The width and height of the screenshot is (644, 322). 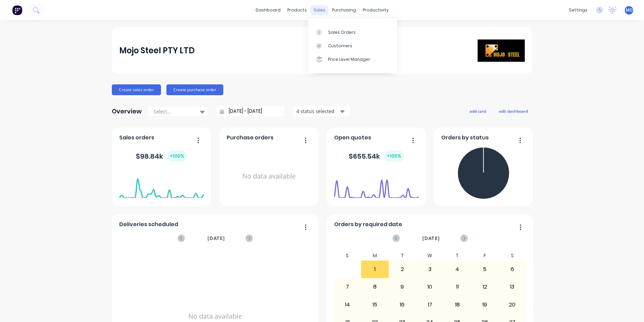 I want to click on div: 5, so click(x=485, y=269).